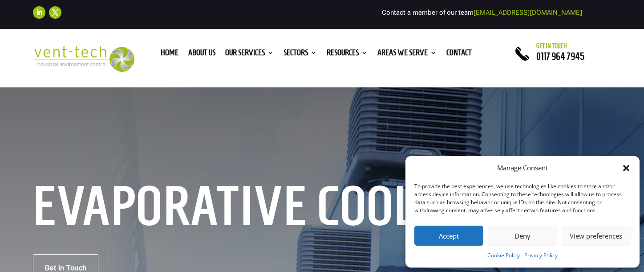 The image size is (644, 272). I want to click on div: Manage Consent, so click(523, 168).